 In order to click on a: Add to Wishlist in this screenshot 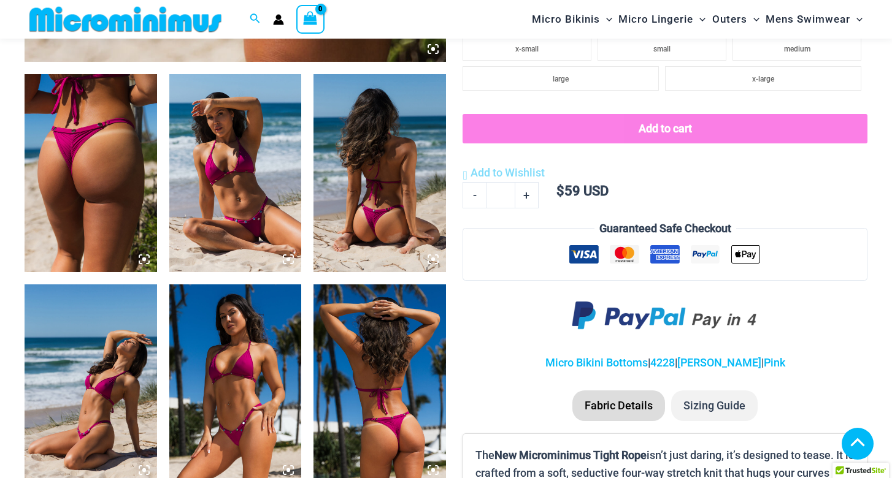, I will do `click(503, 173)`.